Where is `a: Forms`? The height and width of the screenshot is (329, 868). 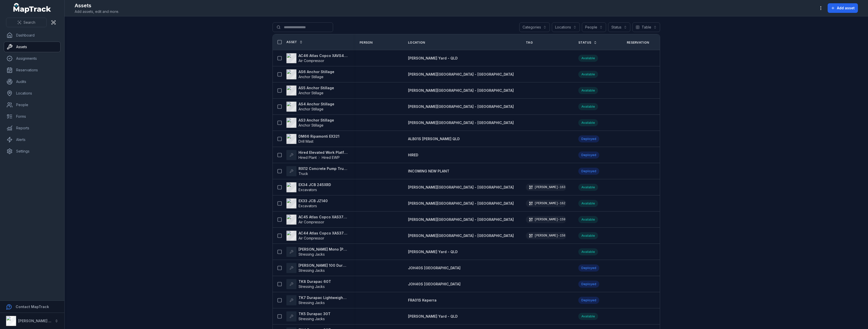
a: Forms is located at coordinates (32, 117).